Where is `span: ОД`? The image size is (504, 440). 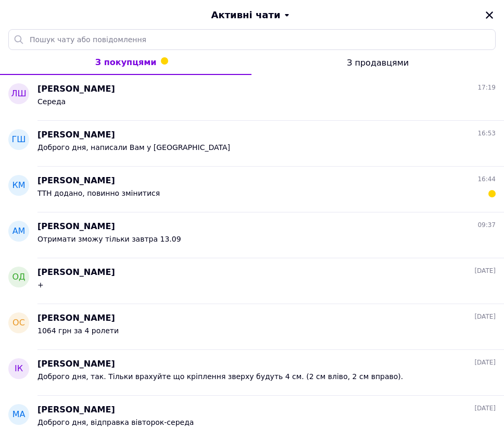 span: ОД is located at coordinates (18, 277).